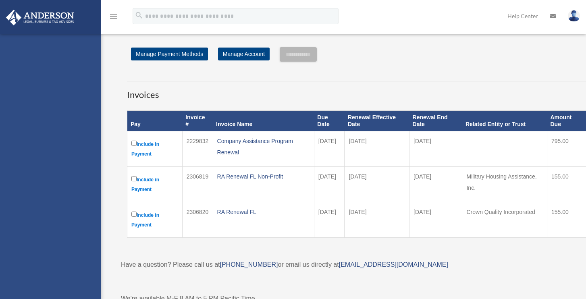  I want to click on img: Anderson Advisors Platinum Portal, so click(40, 17).